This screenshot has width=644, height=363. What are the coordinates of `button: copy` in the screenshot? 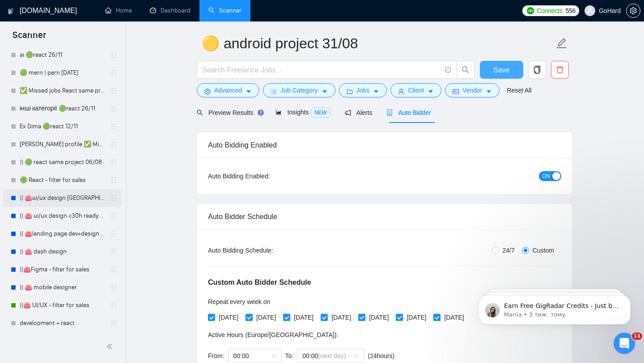 It's located at (537, 70).